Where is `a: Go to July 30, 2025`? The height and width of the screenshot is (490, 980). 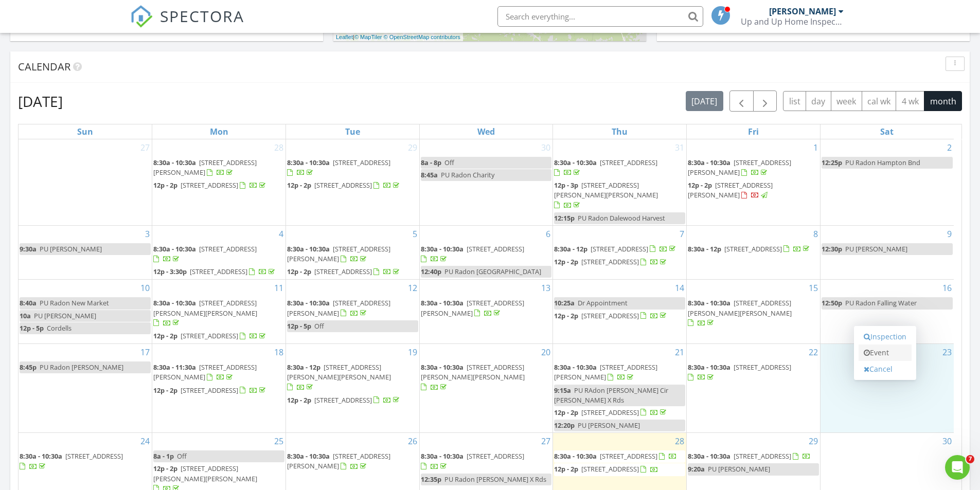 a: Go to July 30, 2025 is located at coordinates (546, 148).